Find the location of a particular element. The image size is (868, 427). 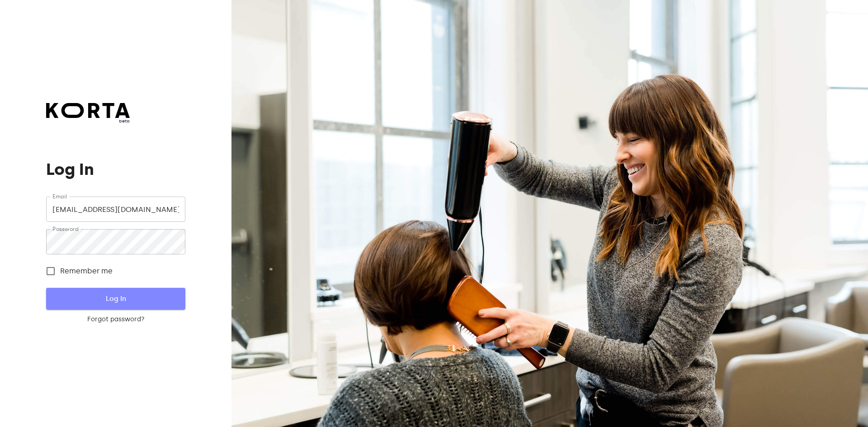

h1: Log In is located at coordinates (115, 169).